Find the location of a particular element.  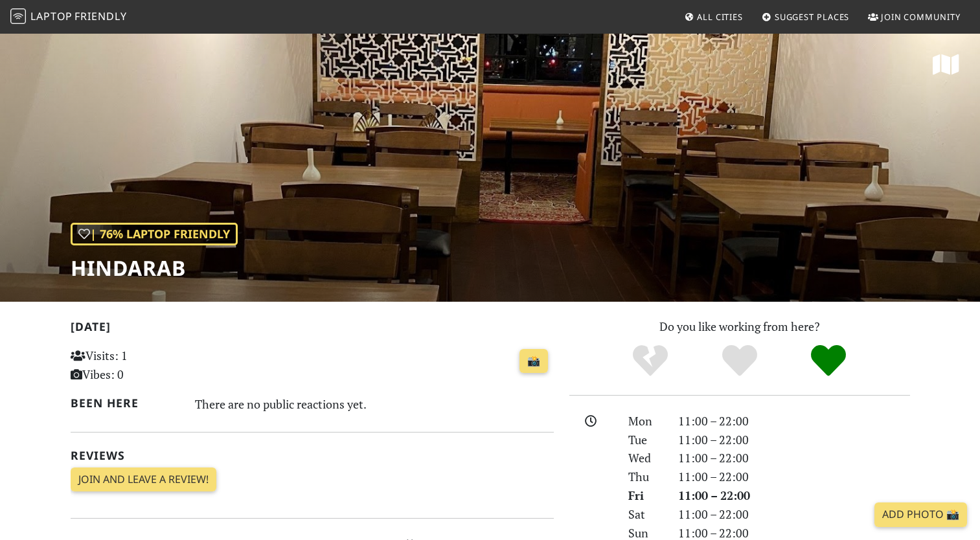

div: Yes is located at coordinates (739, 361).